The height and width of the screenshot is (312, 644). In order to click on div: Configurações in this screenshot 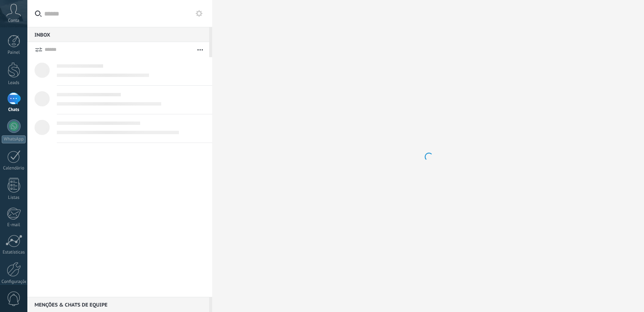, I will do `click(14, 282)`.